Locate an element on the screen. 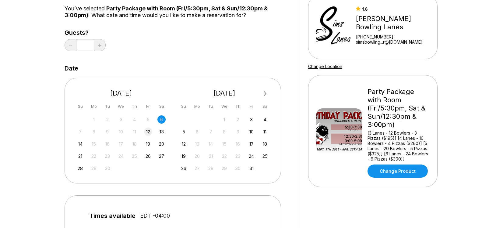 The width and height of the screenshot is (482, 228). a: Change Product is located at coordinates (398, 171).